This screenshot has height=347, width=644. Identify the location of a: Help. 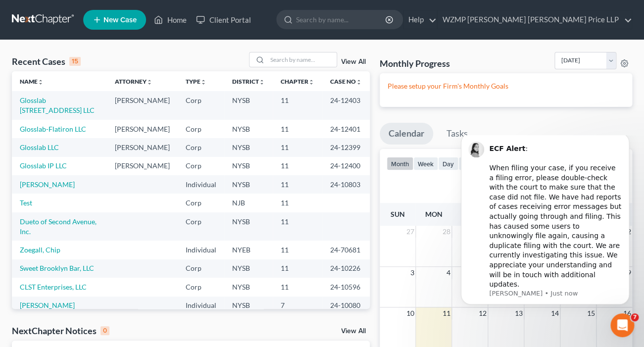
(420, 20).